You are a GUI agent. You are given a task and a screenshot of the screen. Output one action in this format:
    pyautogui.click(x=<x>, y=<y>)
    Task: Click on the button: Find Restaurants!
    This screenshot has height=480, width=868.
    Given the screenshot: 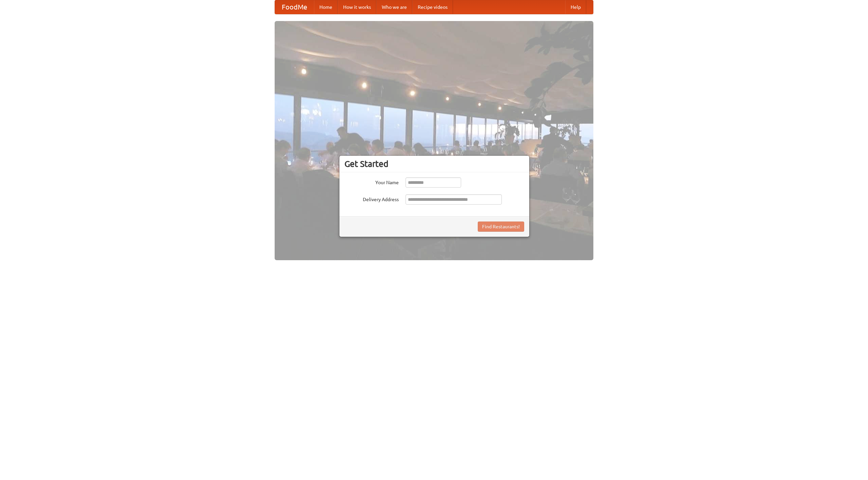 What is the action you would take?
    pyautogui.click(x=501, y=227)
    